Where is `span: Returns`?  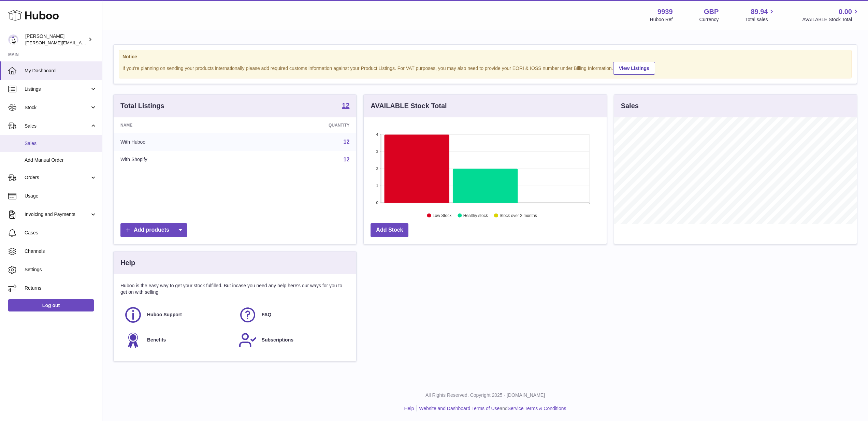 span: Returns is located at coordinates (61, 288).